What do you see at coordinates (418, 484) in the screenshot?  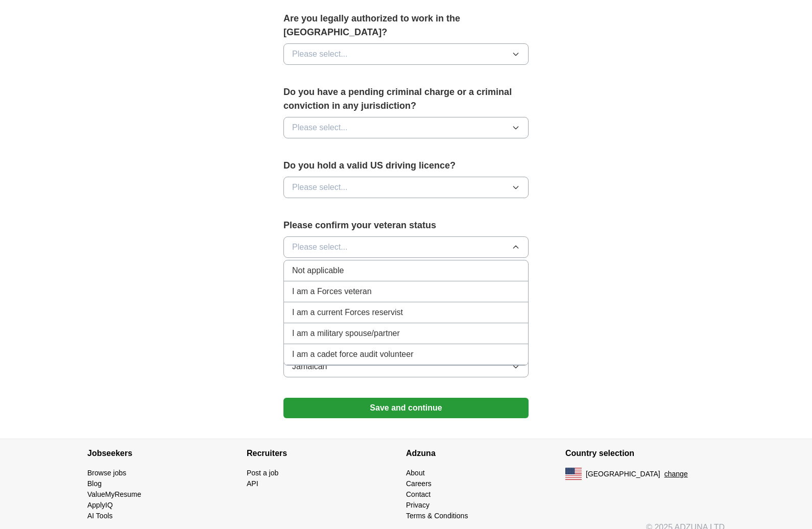 I see `a: Careers` at bounding box center [418, 484].